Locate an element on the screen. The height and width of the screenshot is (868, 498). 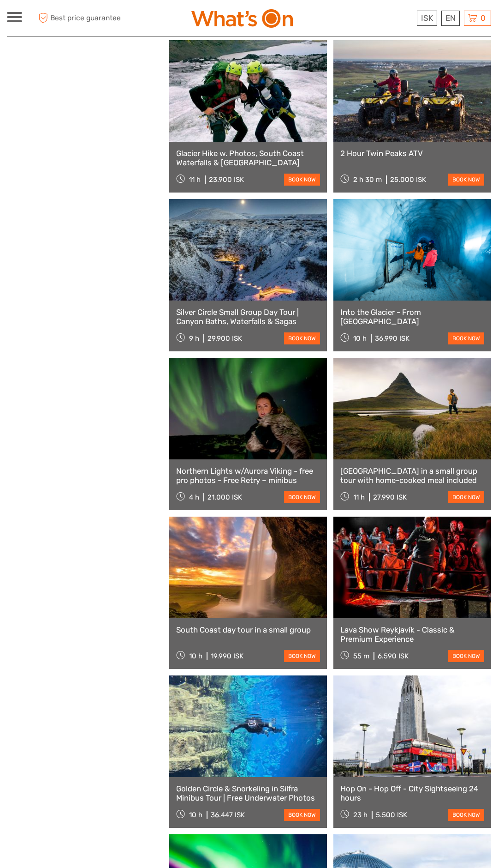
a: South Coast day tour in a small group is located at coordinates (248, 630).